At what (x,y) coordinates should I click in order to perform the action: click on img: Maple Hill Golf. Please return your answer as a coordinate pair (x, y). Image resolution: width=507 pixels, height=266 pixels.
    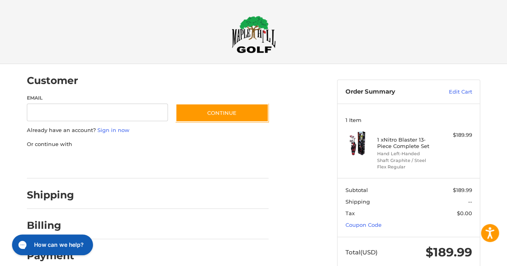
    Looking at the image, I should click on (254, 34).